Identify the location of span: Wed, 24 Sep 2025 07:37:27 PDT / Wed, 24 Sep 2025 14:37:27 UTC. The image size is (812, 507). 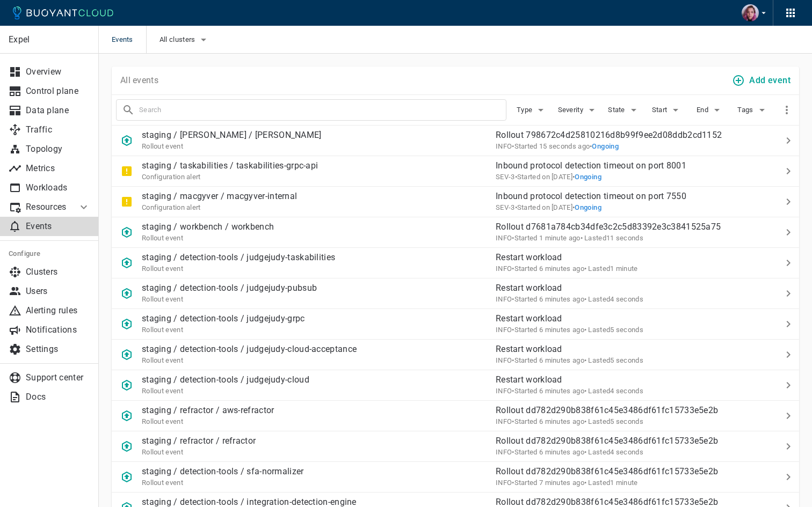
(547, 421).